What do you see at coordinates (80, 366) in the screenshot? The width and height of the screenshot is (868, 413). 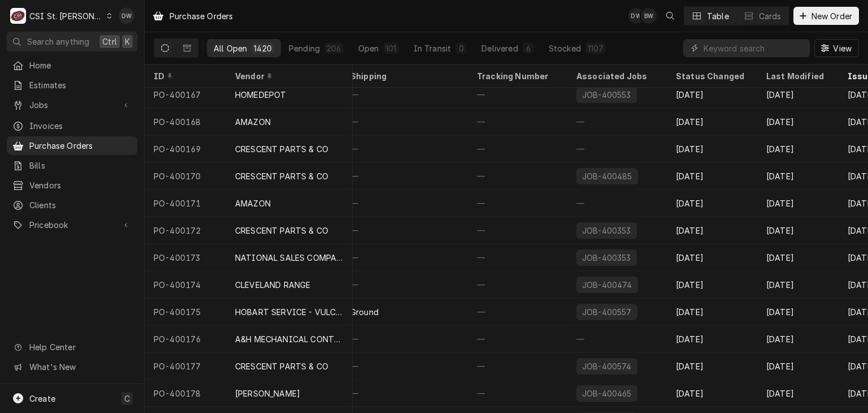 I see `span: What's New` at bounding box center [80, 366].